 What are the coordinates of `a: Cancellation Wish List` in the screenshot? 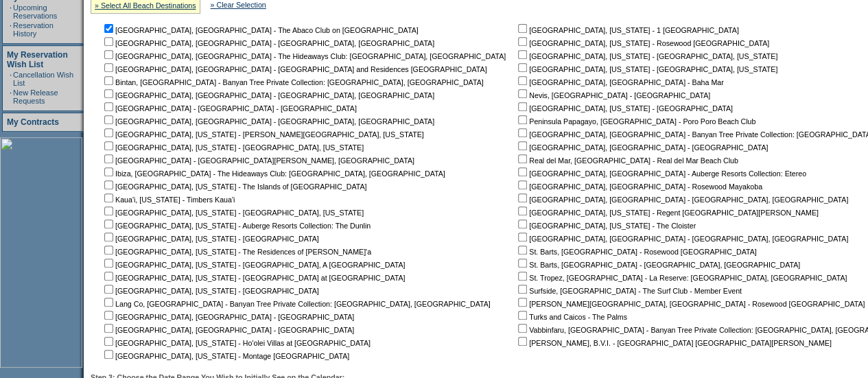 It's located at (44, 79).